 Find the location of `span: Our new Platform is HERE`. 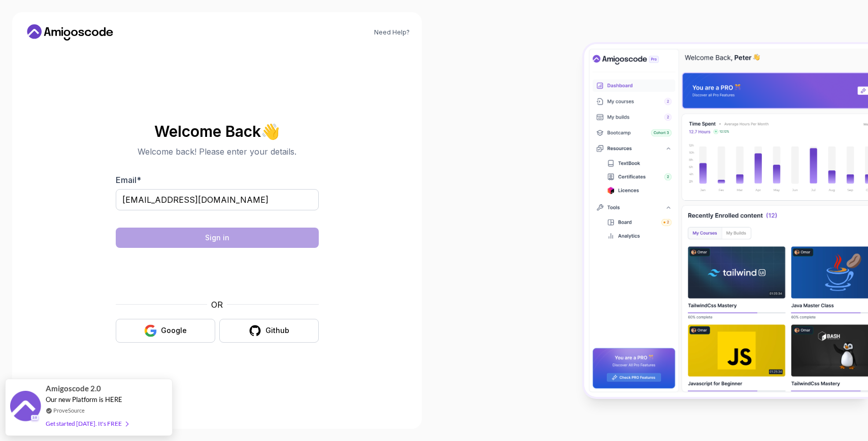

span: Our new Platform is HERE is located at coordinates (84, 399).